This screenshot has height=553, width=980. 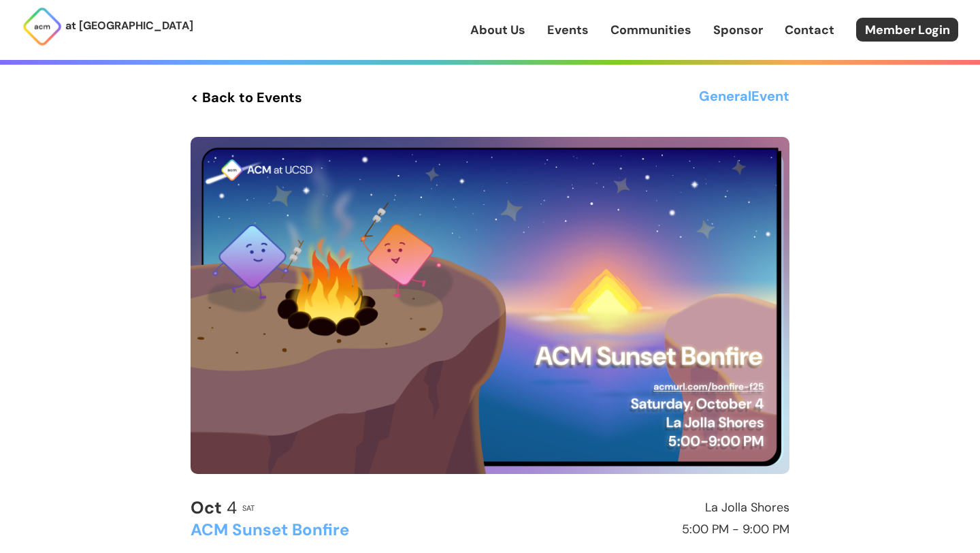 I want to click on h3: General Event, so click(x=743, y=97).